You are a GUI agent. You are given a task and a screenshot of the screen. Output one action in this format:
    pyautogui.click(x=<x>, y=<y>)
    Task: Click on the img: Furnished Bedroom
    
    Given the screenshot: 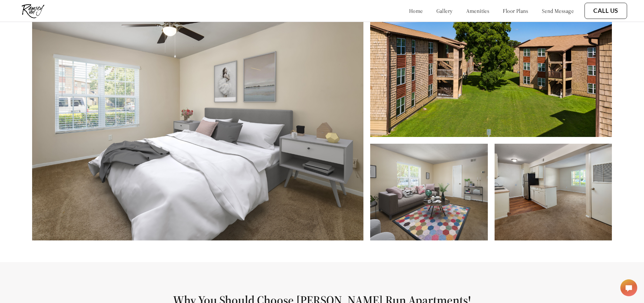 What is the action you would take?
    pyautogui.click(x=198, y=125)
    